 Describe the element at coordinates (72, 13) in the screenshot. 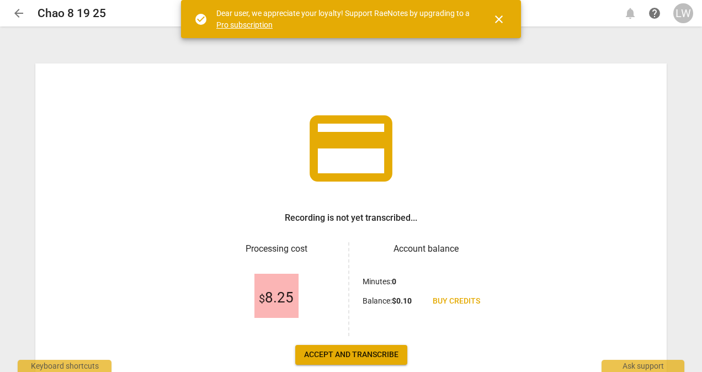

I see `h2: Chao 8 19 25` at that location.